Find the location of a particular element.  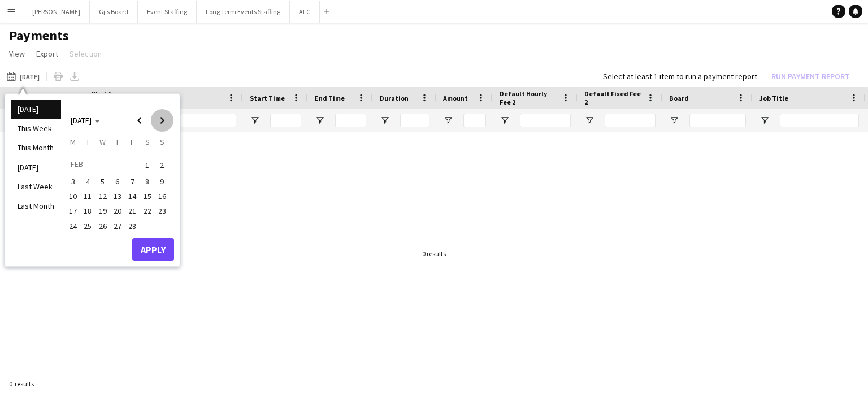

span: 3 is located at coordinates (73, 182).